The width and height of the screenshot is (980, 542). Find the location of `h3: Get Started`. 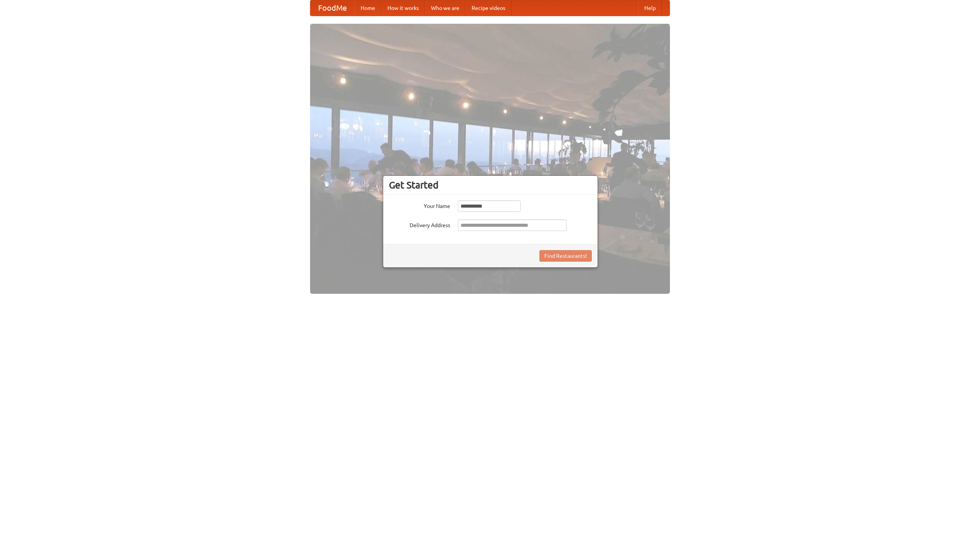

h3: Get Started is located at coordinates (490, 185).